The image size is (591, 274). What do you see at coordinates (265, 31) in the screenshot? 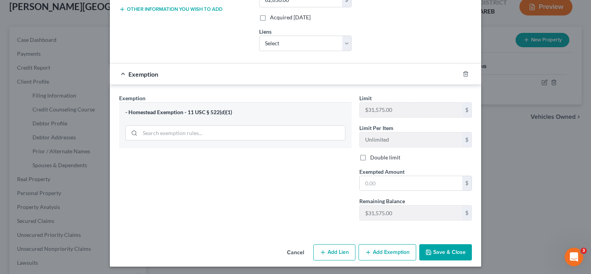
I see `label: Liens` at bounding box center [265, 31].